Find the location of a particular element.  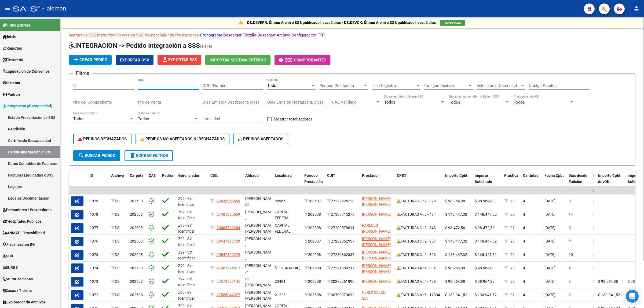

span: Días desde Emisión is located at coordinates (578, 179).